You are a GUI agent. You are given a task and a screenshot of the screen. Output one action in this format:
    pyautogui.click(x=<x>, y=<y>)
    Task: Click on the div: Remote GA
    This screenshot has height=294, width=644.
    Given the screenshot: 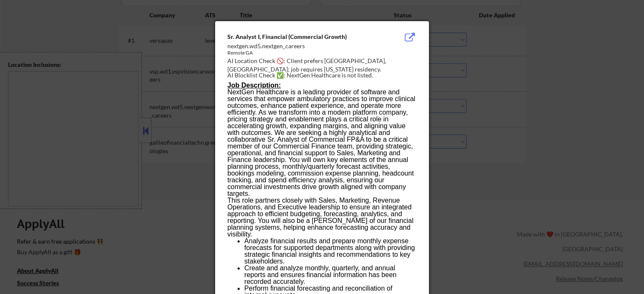 What is the action you would take?
    pyautogui.click(x=301, y=53)
    